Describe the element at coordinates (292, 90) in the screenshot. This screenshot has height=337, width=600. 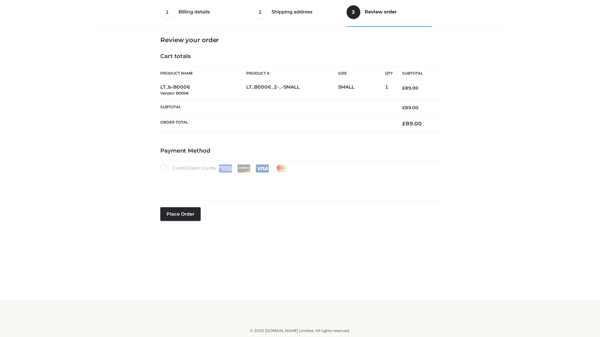
I see `td: LT_B0006_2-_-SMALL` at that location.